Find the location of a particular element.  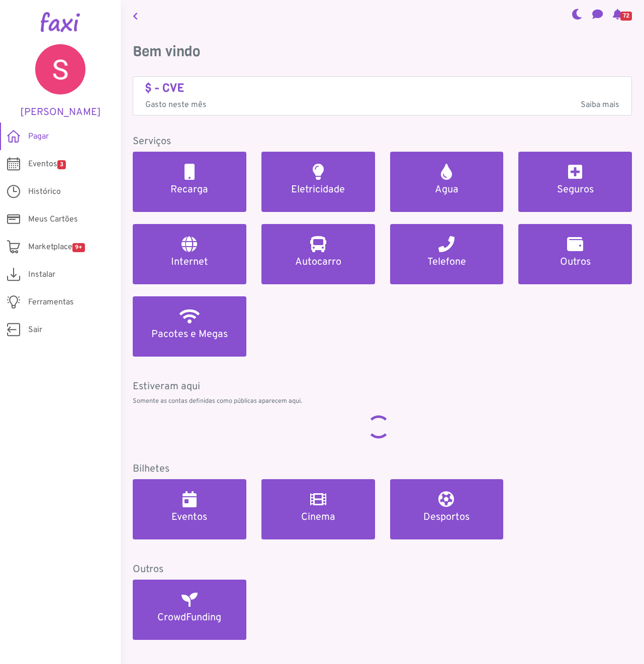

h5: Eventos is located at coordinates (189, 517).